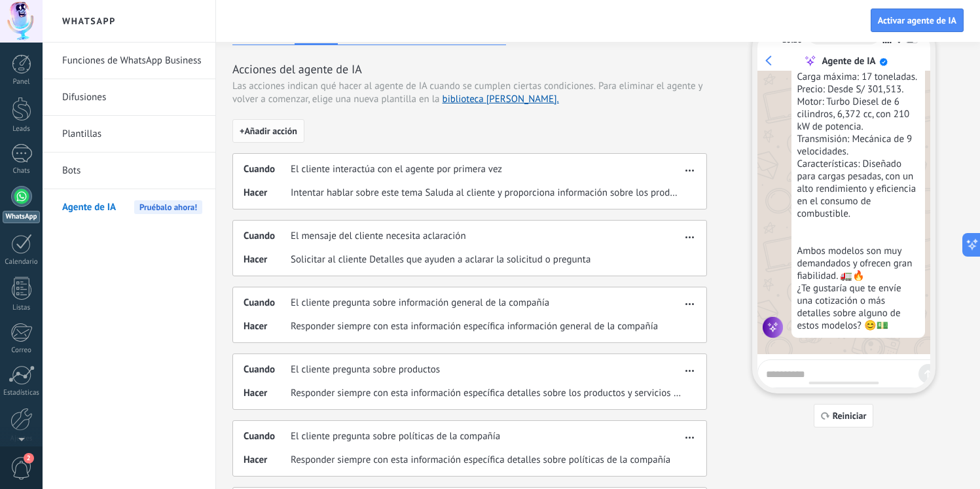 This screenshot has height=489, width=980. I want to click on span: Solicitar al cliente Detalles que ayuden a aclarar la solicitud o pregunta, so click(441, 260).